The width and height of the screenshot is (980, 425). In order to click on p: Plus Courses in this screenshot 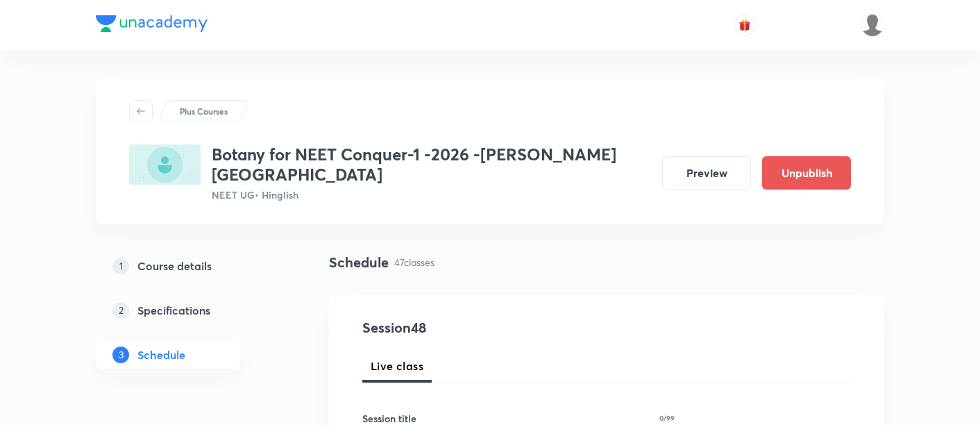, I will do `click(204, 111)`.